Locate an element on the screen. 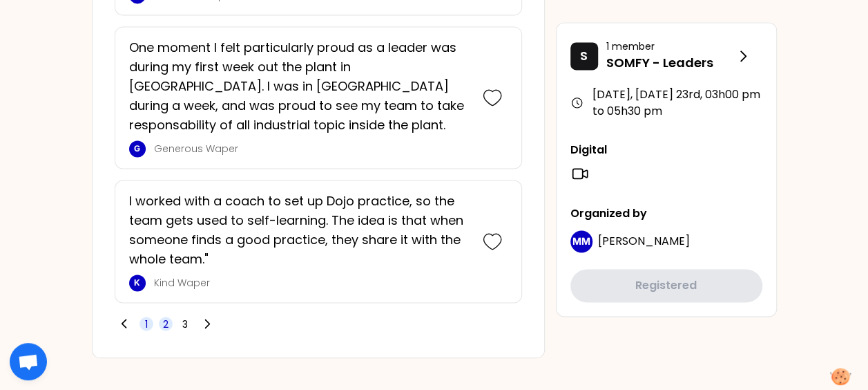 The image size is (868, 390). p: Kind Waper is located at coordinates (311, 283).